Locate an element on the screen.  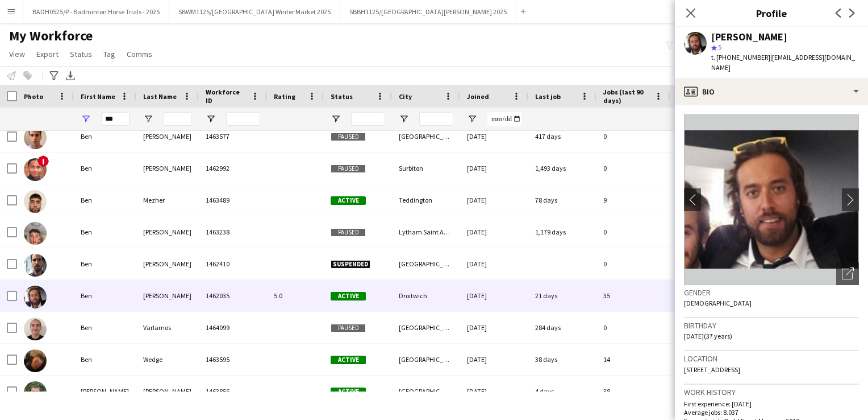
div: 1464099 is located at coordinates (233, 327).